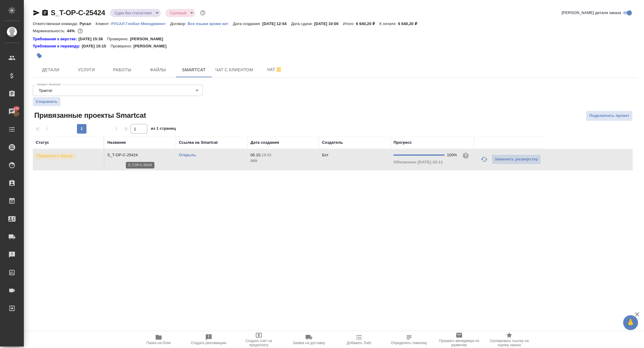 This screenshot has width=644, height=348. Describe the element at coordinates (259, 343) in the screenshot. I see `span: Создать счет на предоплату` at that location.